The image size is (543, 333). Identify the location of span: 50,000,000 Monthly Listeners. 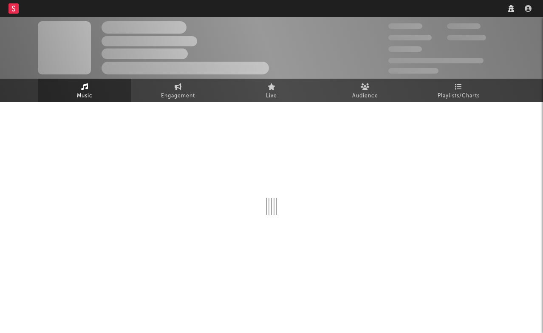
(436, 60).